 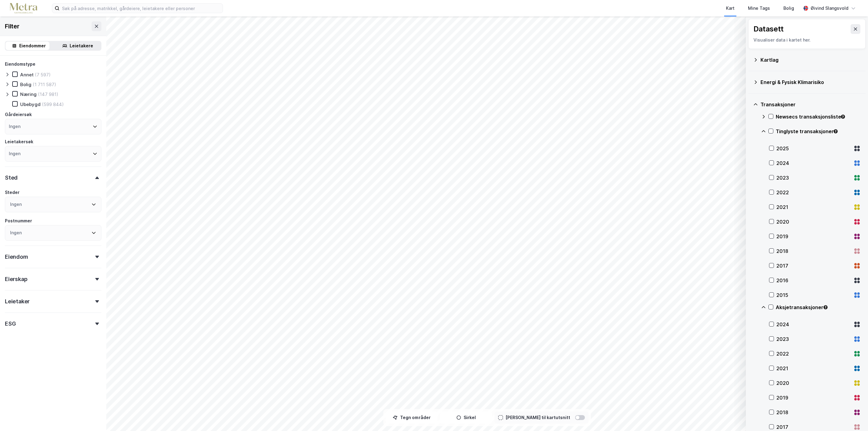 I want to click on div: Eierskap, so click(x=16, y=279).